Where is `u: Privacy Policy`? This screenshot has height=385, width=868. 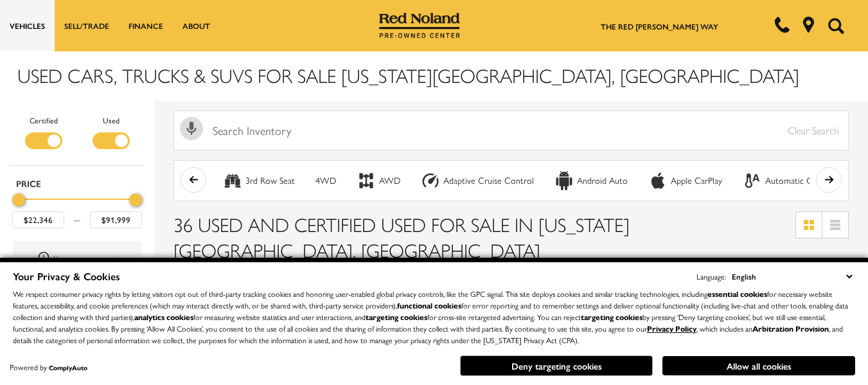
u: Privacy Policy is located at coordinates (672, 328).